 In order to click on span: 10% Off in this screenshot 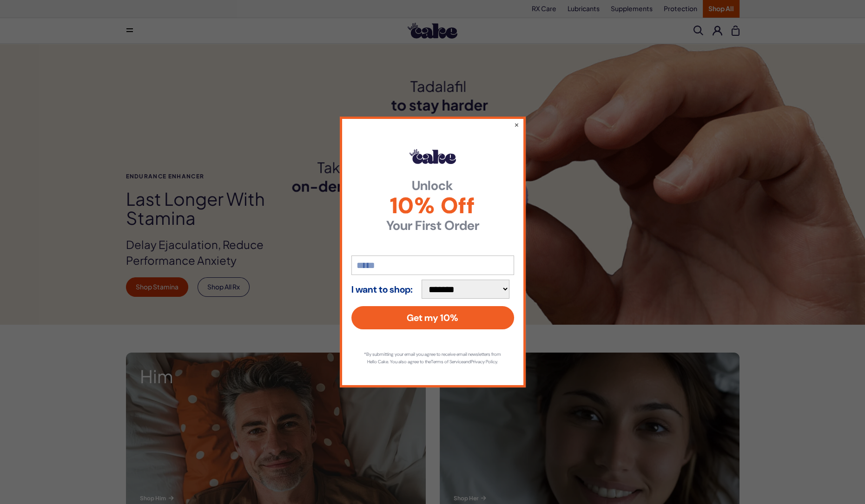, I will do `click(432, 206)`.